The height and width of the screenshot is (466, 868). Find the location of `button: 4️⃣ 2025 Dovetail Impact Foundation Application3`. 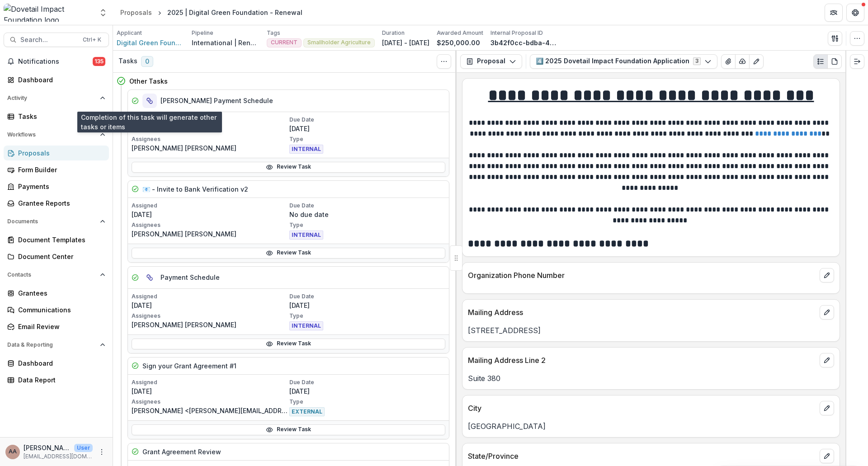

button: 4️⃣ 2025 Dovetail Impact Foundation Application3 is located at coordinates (624, 62).